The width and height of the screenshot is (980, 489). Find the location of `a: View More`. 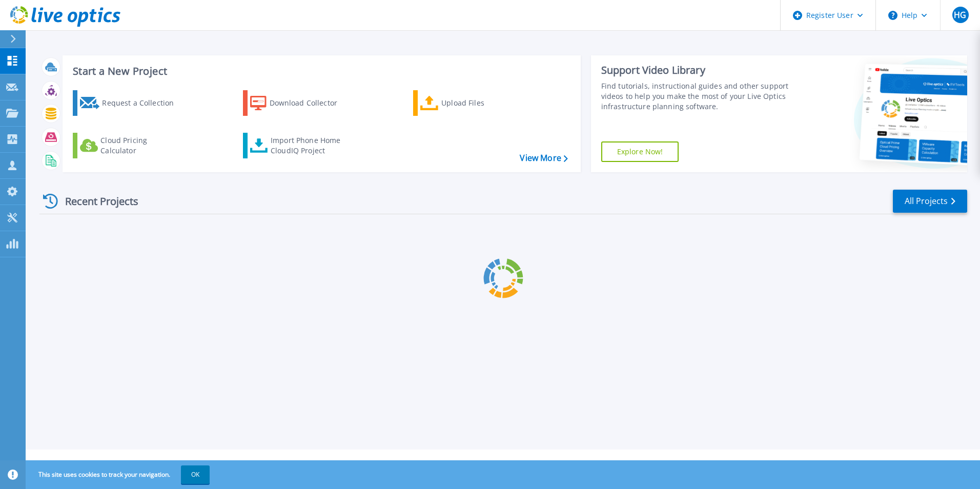

a: View More is located at coordinates (543, 158).